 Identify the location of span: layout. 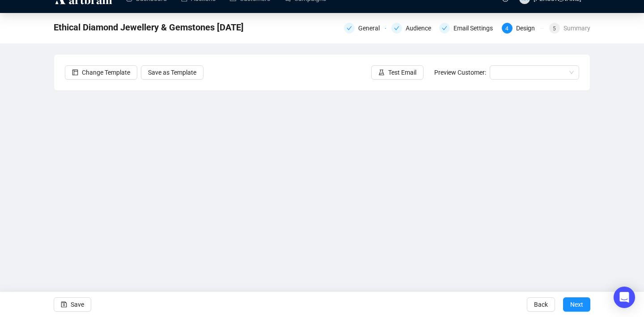
(75, 72).